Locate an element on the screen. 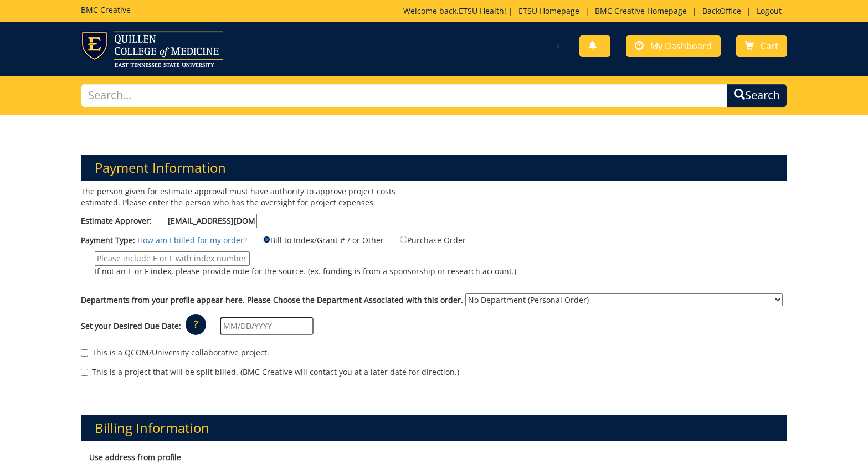  label: Payment Type: is located at coordinates (108, 240).